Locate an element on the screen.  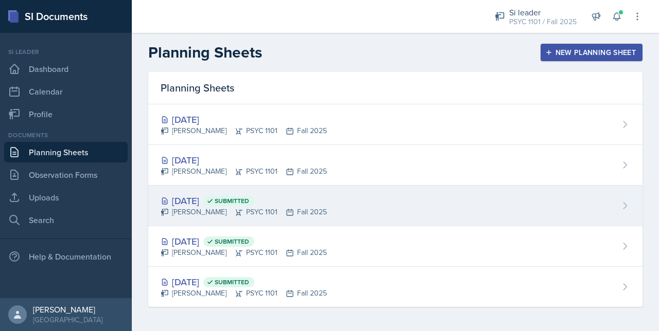
a: Calendar is located at coordinates (66, 92).